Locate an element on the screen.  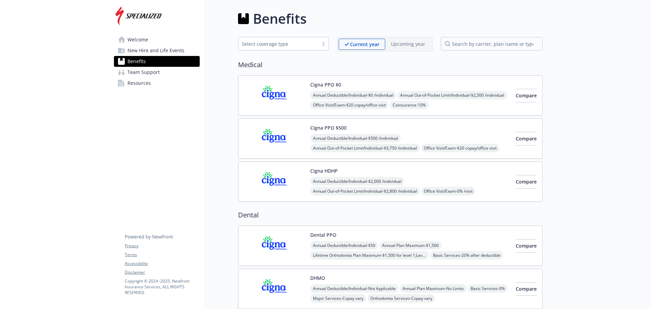
span: Welcome is located at coordinates (138, 40).